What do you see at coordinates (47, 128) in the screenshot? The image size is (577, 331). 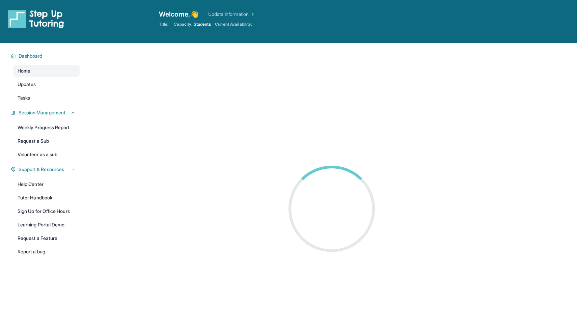 I see `a: Weekly Progress Report` at bounding box center [47, 128].